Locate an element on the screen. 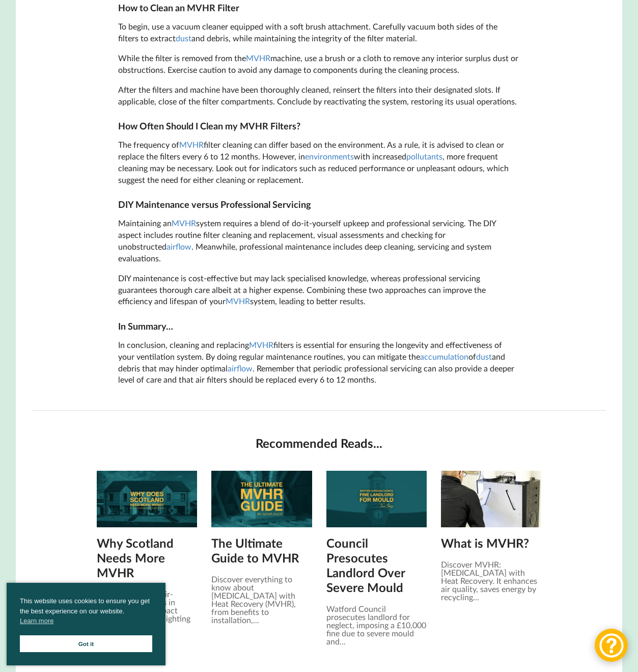  p: After the filters and machine have been thoroughly cleaned, reinsert the filters into their desig... is located at coordinates (319, 96).